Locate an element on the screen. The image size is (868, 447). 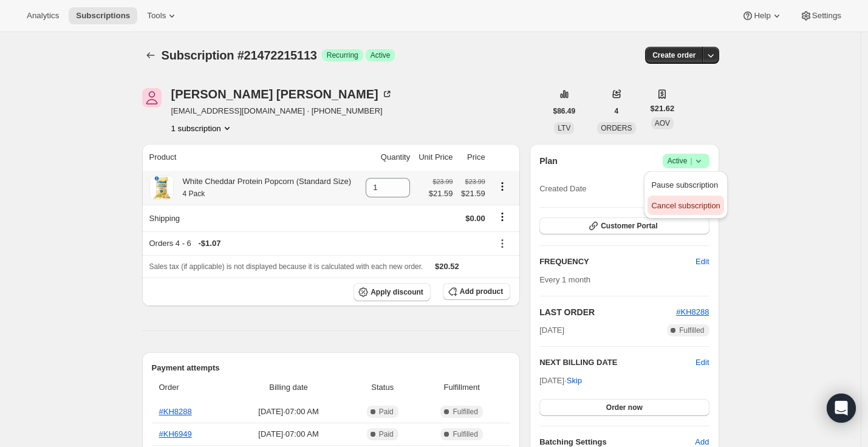
button: Help is located at coordinates (762, 16).